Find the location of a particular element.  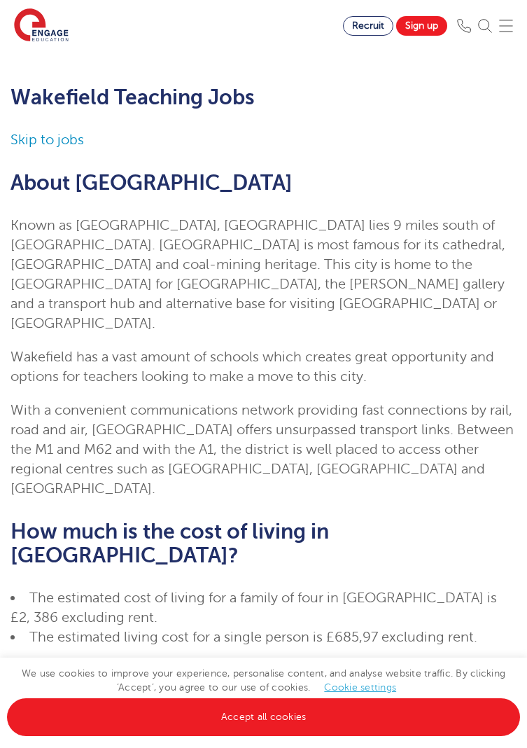

img: Engage Education is located at coordinates (41, 26).